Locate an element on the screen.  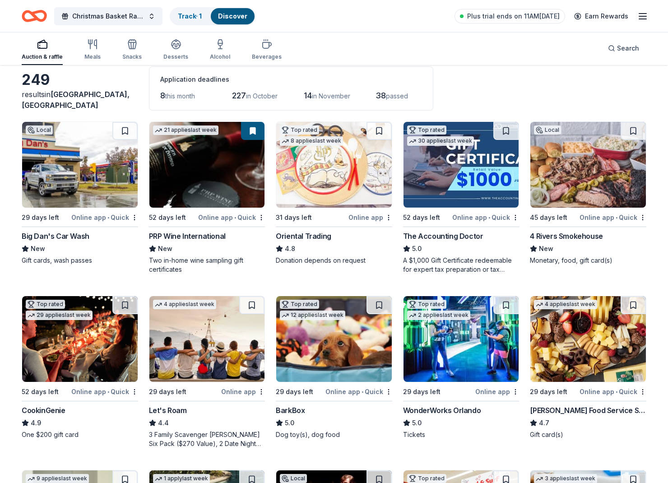
button: Alcohol is located at coordinates (220, 50).